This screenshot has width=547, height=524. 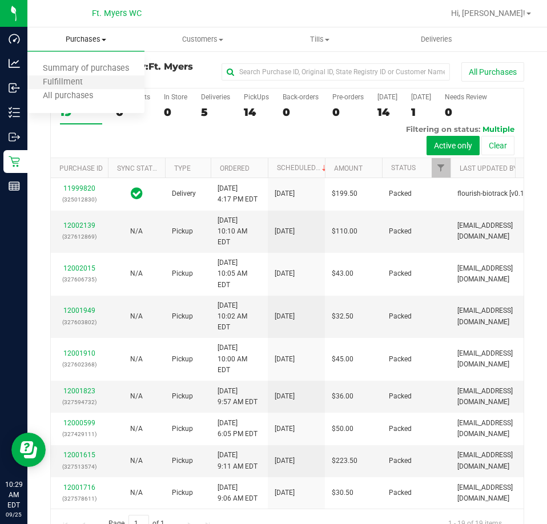 What do you see at coordinates (14, 112) in the screenshot?
I see `inline-svg: Inventory` at bounding box center [14, 112].